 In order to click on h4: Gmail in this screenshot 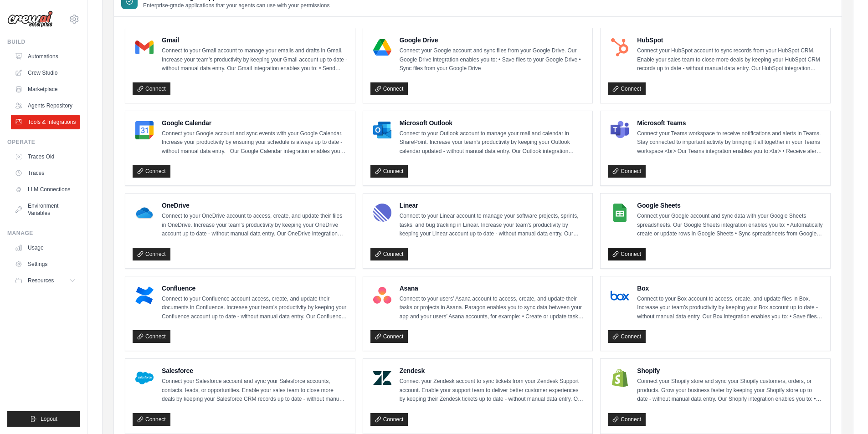, I will do `click(255, 40)`.